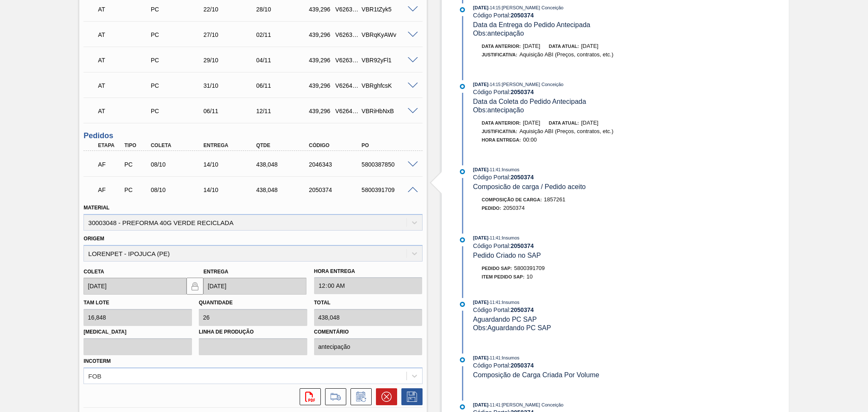 The height and width of the screenshot is (412, 868). What do you see at coordinates (504, 319) in the screenshot?
I see `span: Aguardando PC SAP` at bounding box center [504, 319].